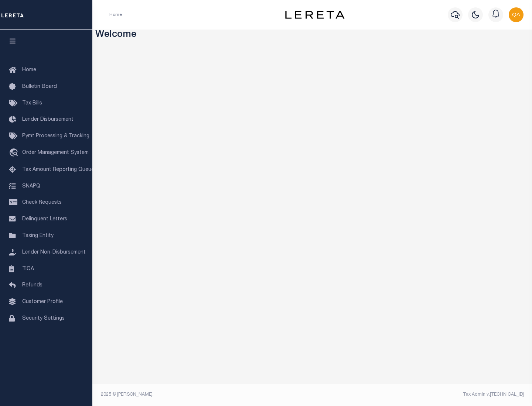  I want to click on span: Tax Amount Reporting Queue, so click(58, 169).